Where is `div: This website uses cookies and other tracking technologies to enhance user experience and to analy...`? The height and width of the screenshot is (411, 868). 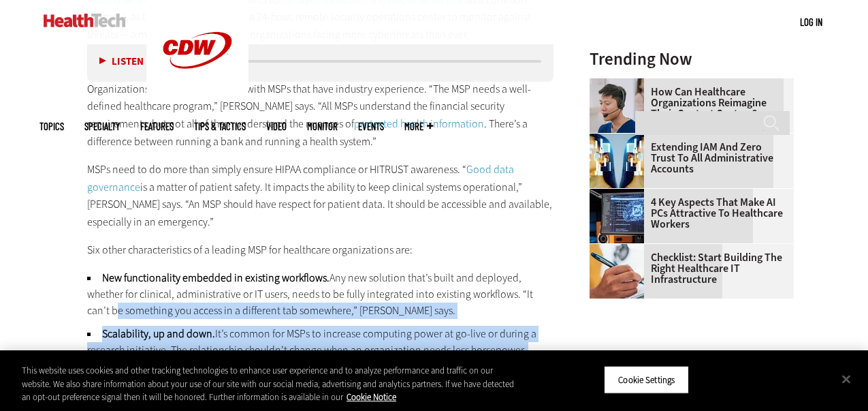
div: This website uses cookies and other tracking technologies to enhance user experience and to analy... is located at coordinates (271, 383).